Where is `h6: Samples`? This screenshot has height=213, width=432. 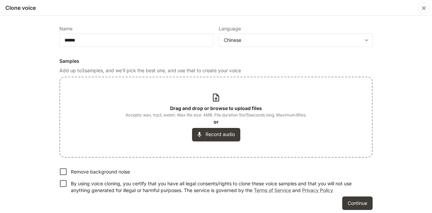
h6: Samples is located at coordinates (216, 61).